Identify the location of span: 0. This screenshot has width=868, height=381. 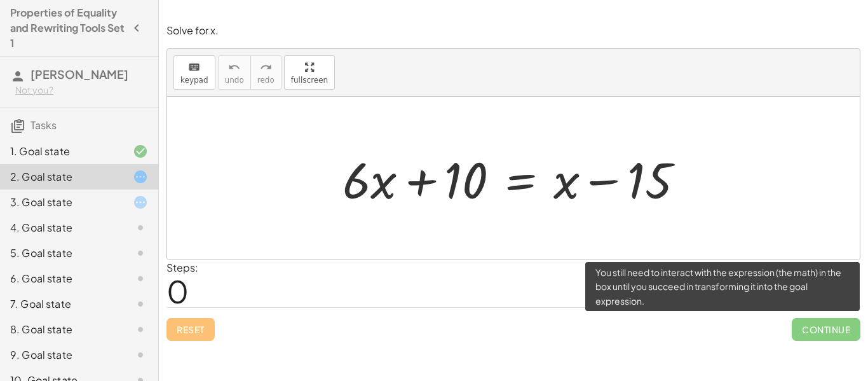
(178, 290).